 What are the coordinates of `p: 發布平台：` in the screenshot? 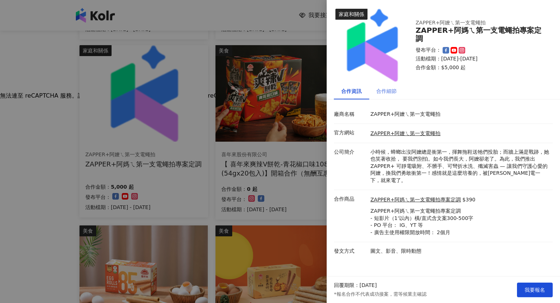 It's located at (429, 50).